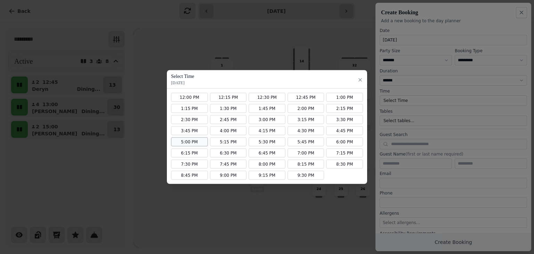  I want to click on button: 8:00 PM, so click(267, 164).